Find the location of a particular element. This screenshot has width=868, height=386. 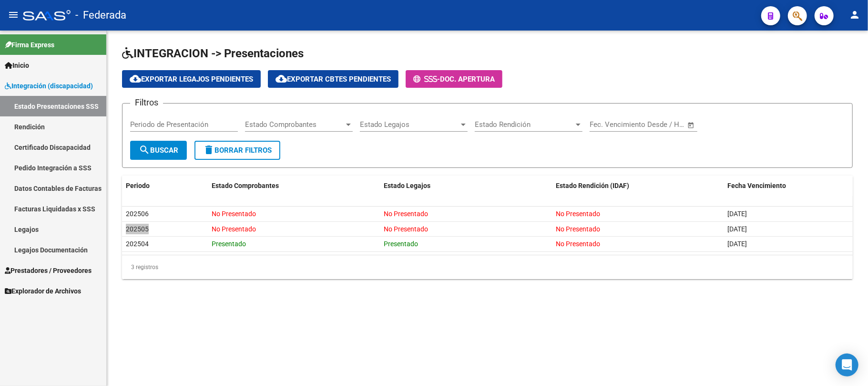

button: Borrar Filtros is located at coordinates (238, 151).